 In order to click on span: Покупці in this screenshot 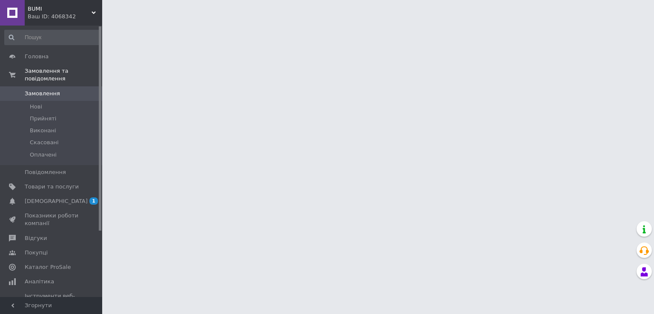, I will do `click(36, 253)`.